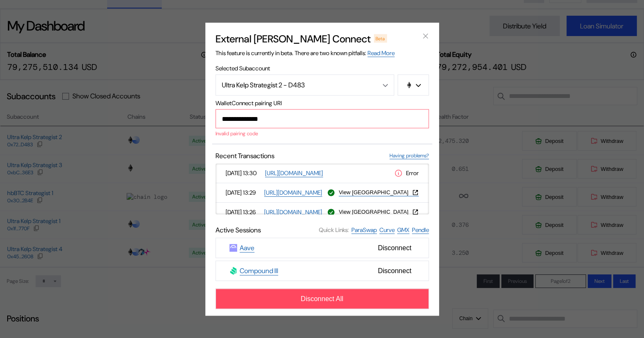 The height and width of the screenshot is (338, 644). What do you see at coordinates (233, 248) in the screenshot?
I see `img: Aave` at bounding box center [233, 248].